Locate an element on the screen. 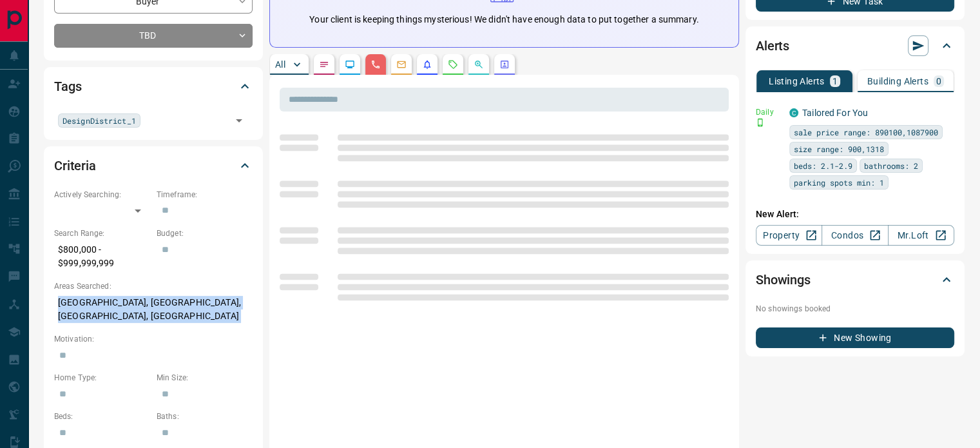 The height and width of the screenshot is (448, 980). svg: Notes is located at coordinates (324, 65).